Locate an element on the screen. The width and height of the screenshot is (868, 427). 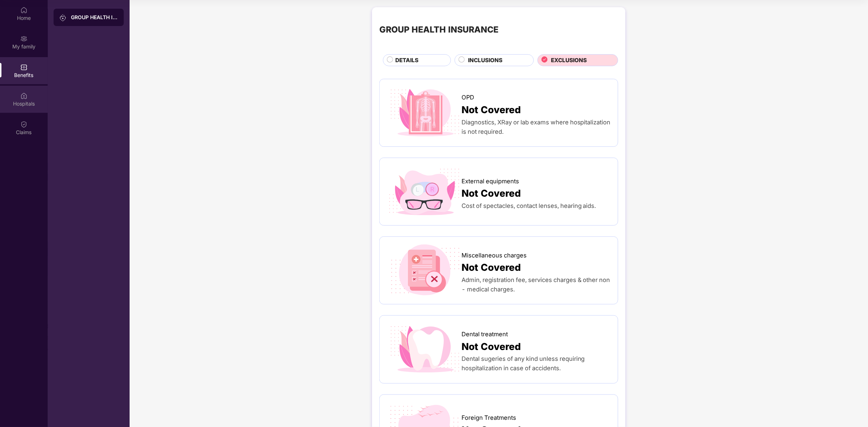
img: svg+xml;base64,PHN2ZyBpZD0iQ2xhaW0iIHhtbG5zPSJodHRwOi8vd3d3LnczLm9yZy8yMDAwL3N2ZyIgd2lkdGg9IjIwIi... is located at coordinates (24, 125).